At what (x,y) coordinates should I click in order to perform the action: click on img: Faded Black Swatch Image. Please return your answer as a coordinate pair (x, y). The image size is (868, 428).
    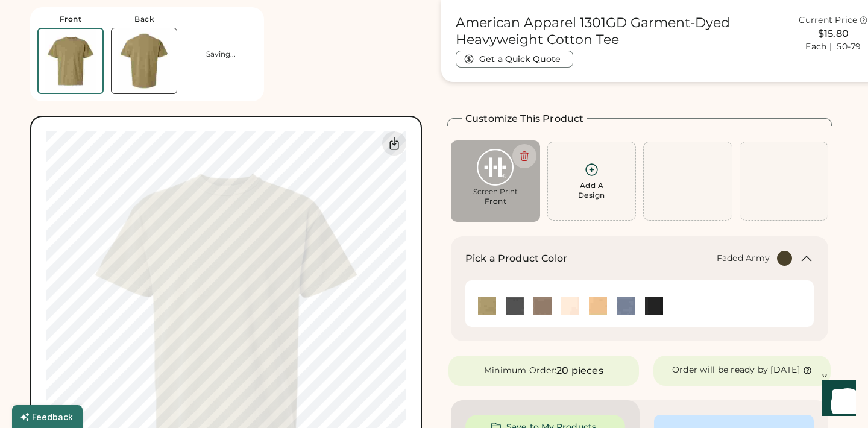
    Looking at the image, I should click on (515, 307).